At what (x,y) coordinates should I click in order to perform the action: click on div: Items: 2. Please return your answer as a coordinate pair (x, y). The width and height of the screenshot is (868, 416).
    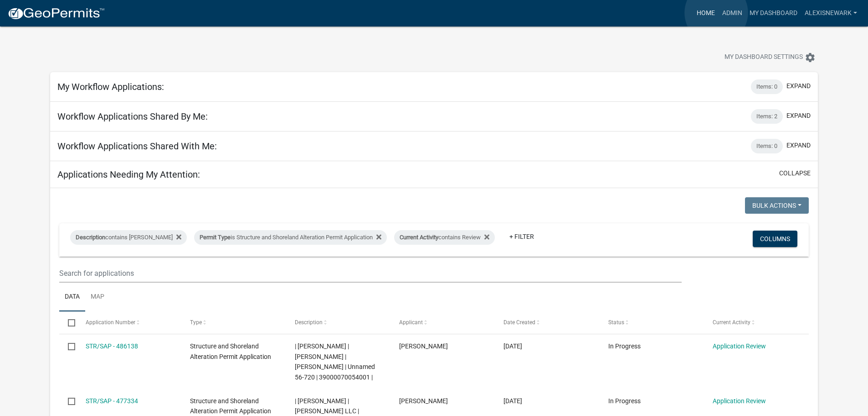
    Looking at the image, I should click on (767, 116).